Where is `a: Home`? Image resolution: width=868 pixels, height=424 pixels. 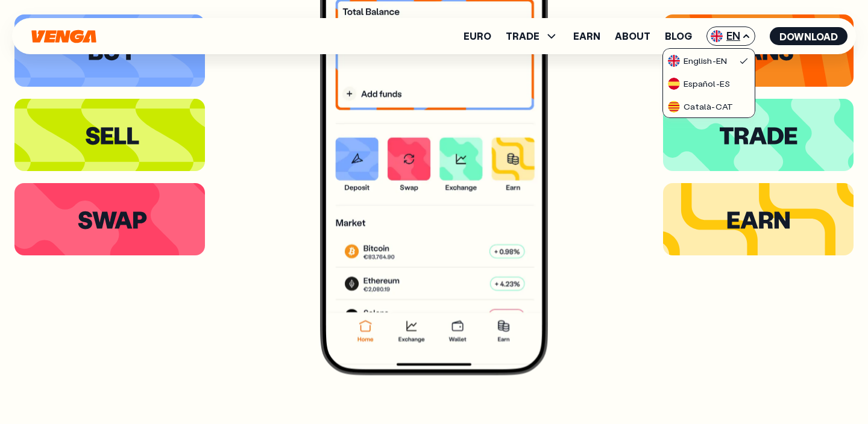
a: Home is located at coordinates (64, 37).